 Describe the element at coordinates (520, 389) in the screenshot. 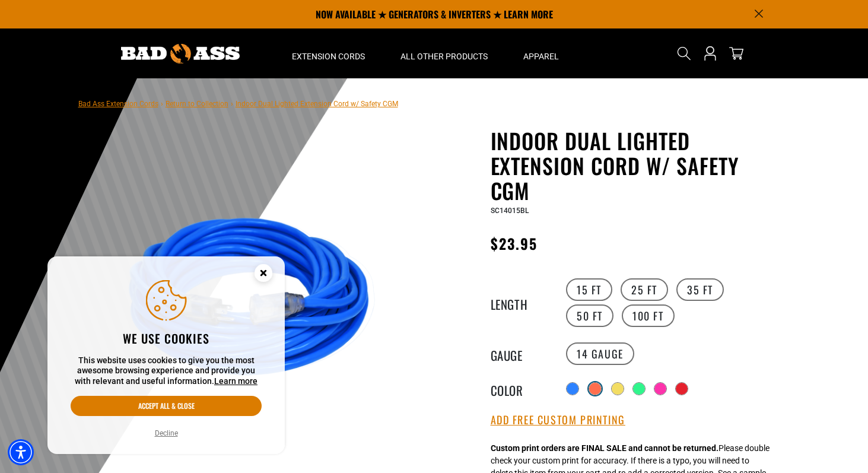

I see `legend: Color` at that location.